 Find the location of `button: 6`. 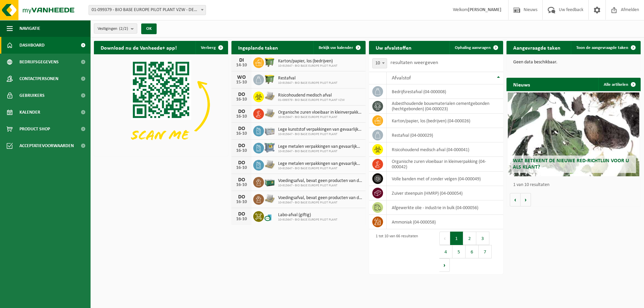

button: 6 is located at coordinates (472, 252).